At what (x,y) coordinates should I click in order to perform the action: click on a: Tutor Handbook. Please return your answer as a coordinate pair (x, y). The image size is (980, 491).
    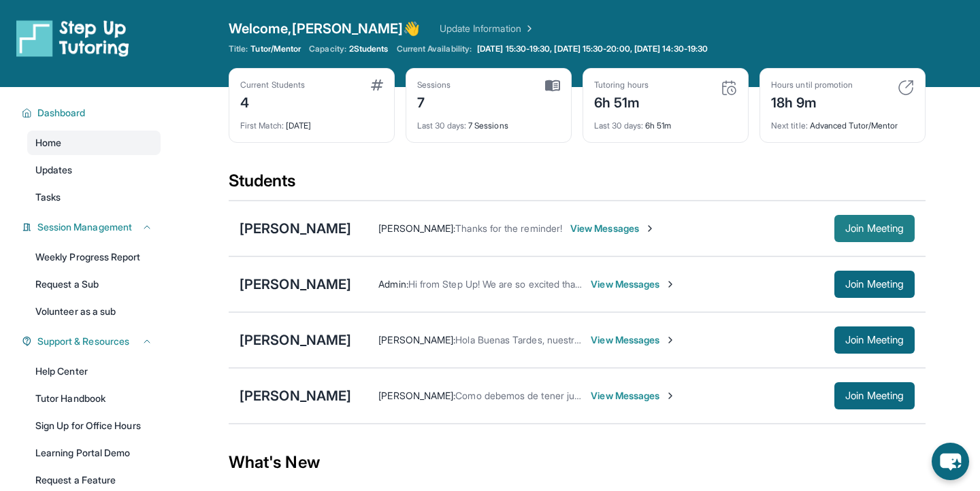
    Looking at the image, I should click on (94, 398).